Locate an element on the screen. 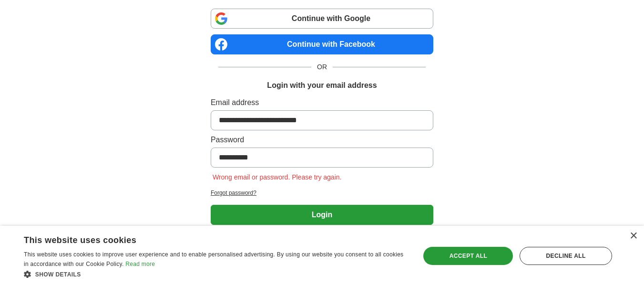 The height and width of the screenshot is (286, 644). button: Login is located at coordinates (321, 215).